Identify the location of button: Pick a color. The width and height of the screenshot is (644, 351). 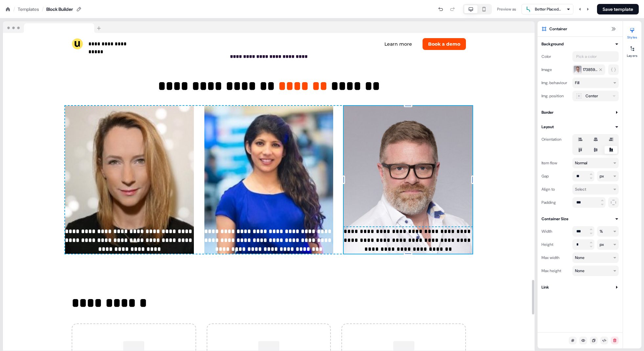
(596, 56).